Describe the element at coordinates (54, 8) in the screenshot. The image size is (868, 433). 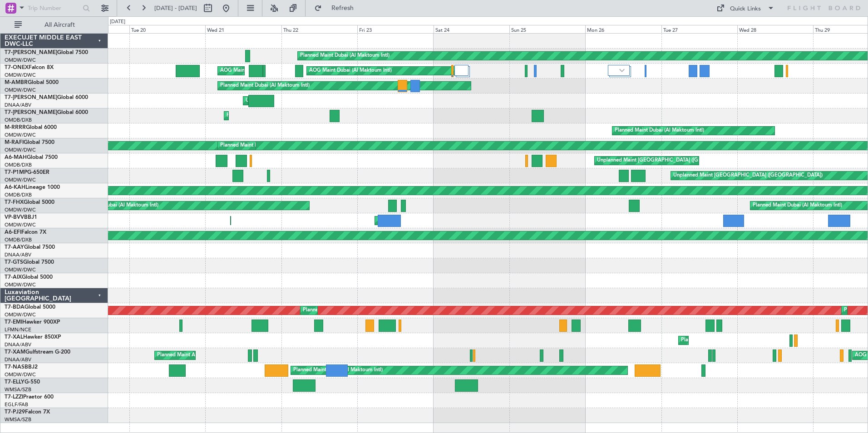
I see `input: Trip Number` at that location.